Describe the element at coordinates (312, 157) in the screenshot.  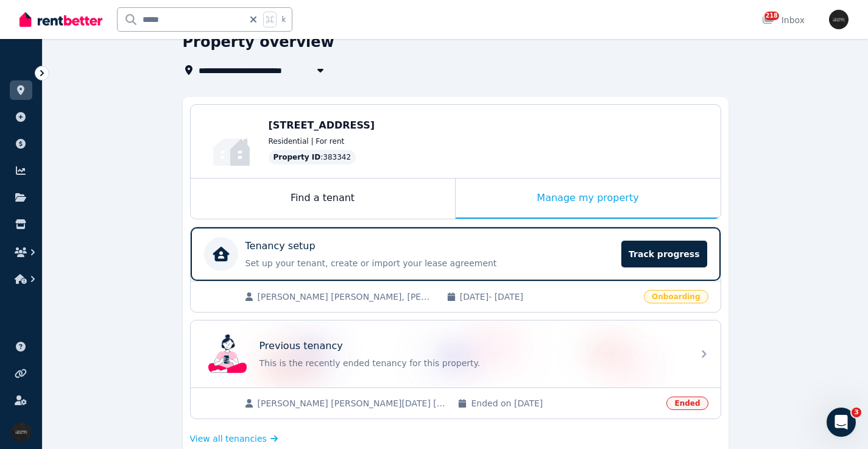
I see `div: : 383342` at that location.